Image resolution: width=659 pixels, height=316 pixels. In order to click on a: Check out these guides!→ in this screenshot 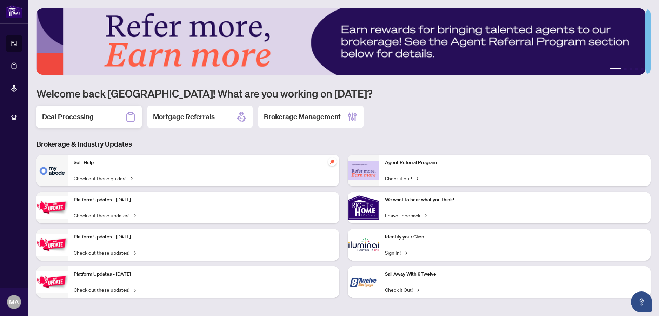, I will do `click(103, 178)`.